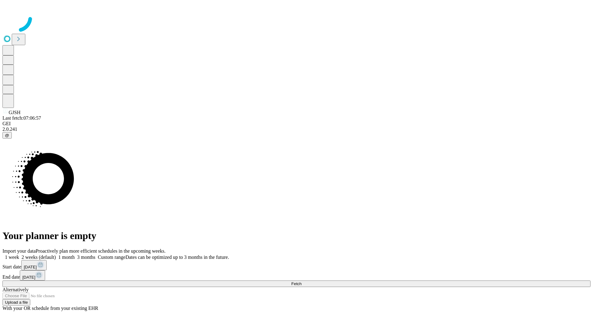 The width and height of the screenshot is (593, 334). Describe the element at coordinates (19, 251) in the screenshot. I see `span: Import your data` at that location.